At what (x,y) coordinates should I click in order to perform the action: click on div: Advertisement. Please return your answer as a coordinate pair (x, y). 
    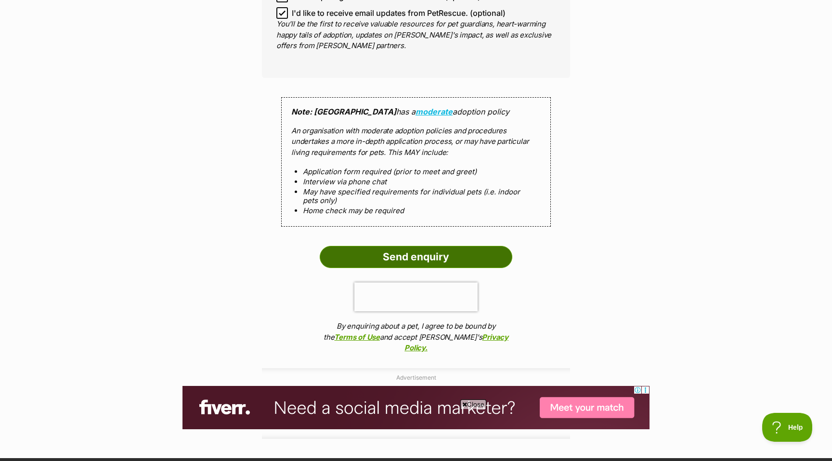
    Looking at the image, I should click on (416, 404).